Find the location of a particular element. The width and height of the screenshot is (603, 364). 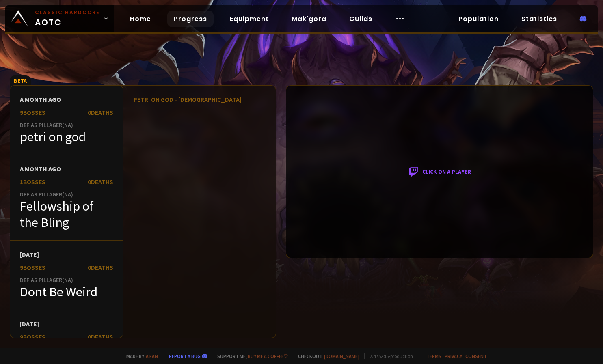

span: v. d752d5 - production is located at coordinates (388, 356).